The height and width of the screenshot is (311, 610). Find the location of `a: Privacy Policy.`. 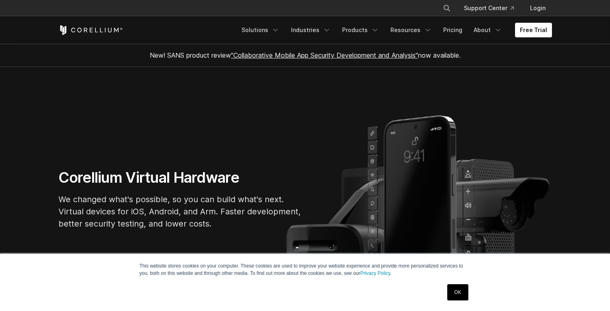

a: Privacy Policy. is located at coordinates (376, 273).